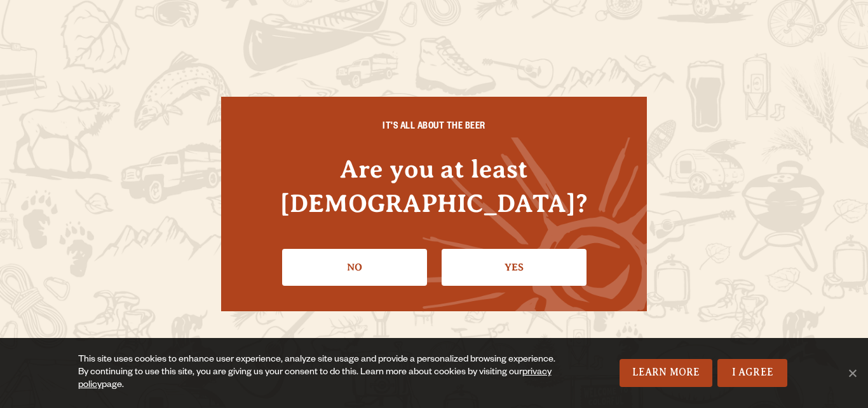 The height and width of the screenshot is (408, 868). What do you see at coordinates (852, 373) in the screenshot?
I see `span: No` at bounding box center [852, 373].